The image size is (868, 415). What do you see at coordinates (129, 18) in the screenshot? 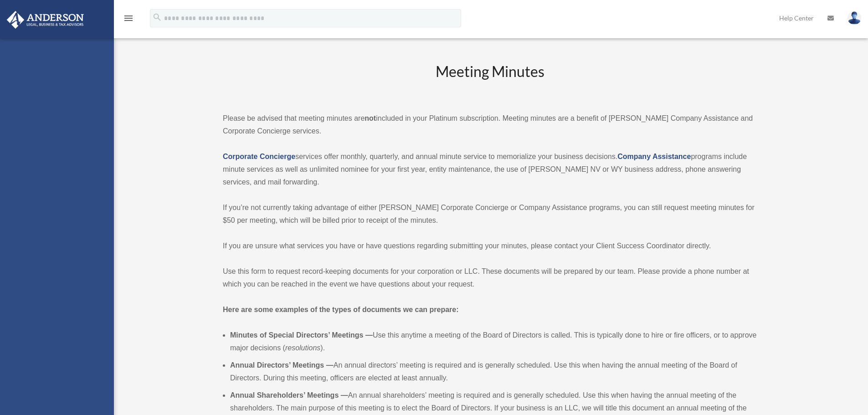
I see `i: menu` at bounding box center [129, 18].